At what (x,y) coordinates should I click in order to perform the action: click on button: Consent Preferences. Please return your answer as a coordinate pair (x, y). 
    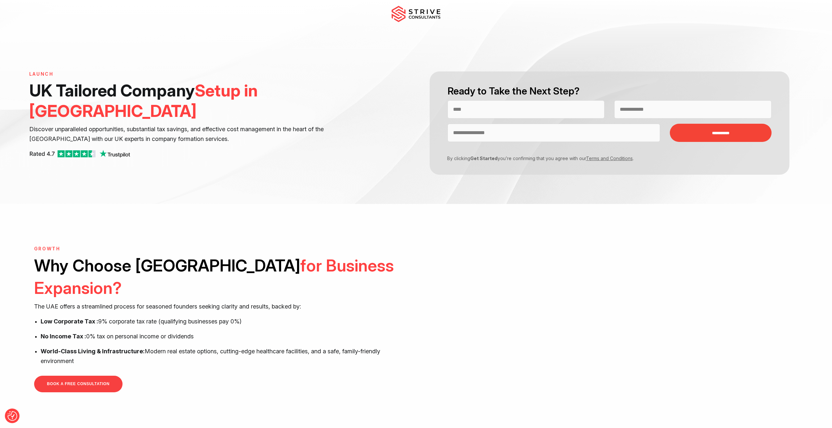
    Looking at the image, I should click on (12, 416).